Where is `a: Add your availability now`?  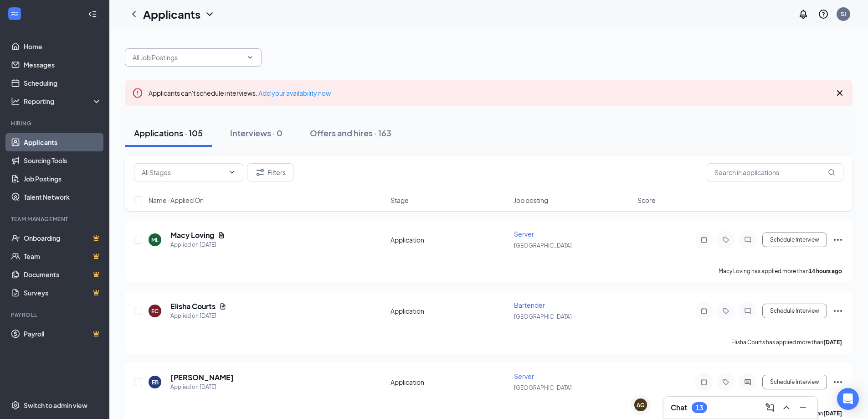 a: Add your availability now is located at coordinates (294, 93).